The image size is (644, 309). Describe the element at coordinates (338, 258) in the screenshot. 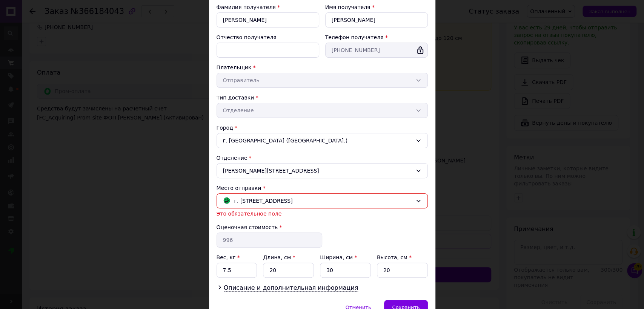

I see `label: Ширина, см` at that location.